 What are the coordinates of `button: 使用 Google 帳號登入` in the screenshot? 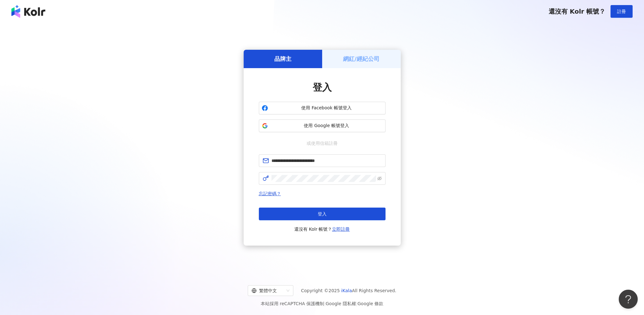 It's located at (322, 126).